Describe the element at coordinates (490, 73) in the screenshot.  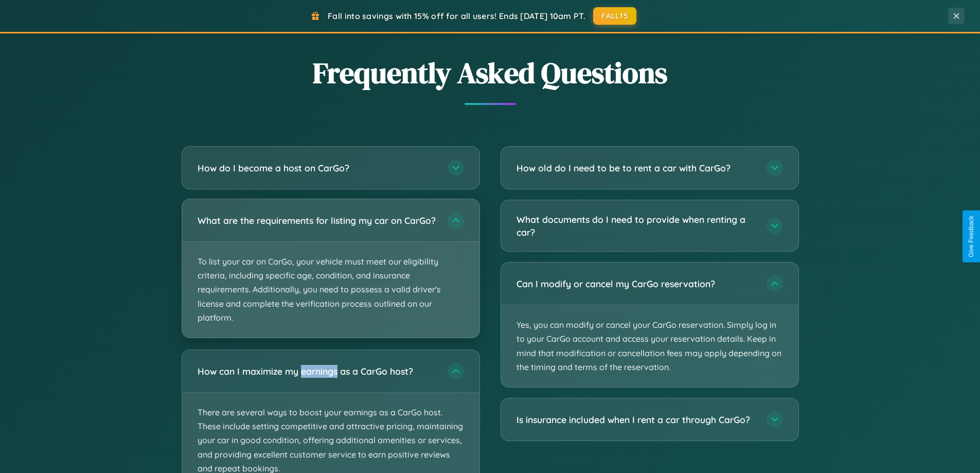
I see `h2: Frequently Asked Questions` at that location.